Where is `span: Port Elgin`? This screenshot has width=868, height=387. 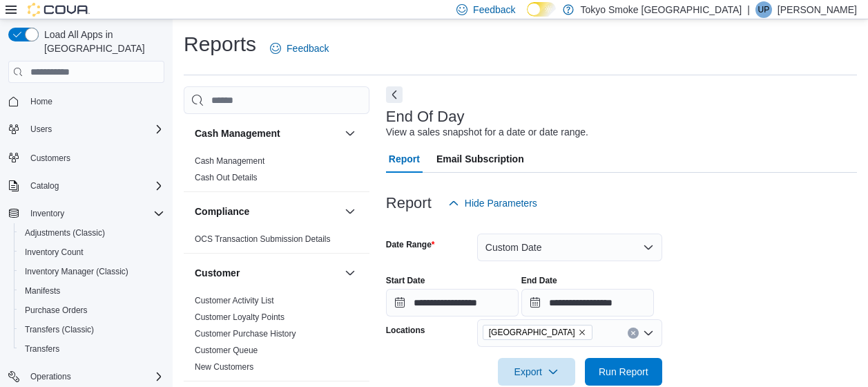
span: Port Elgin is located at coordinates (537, 332).